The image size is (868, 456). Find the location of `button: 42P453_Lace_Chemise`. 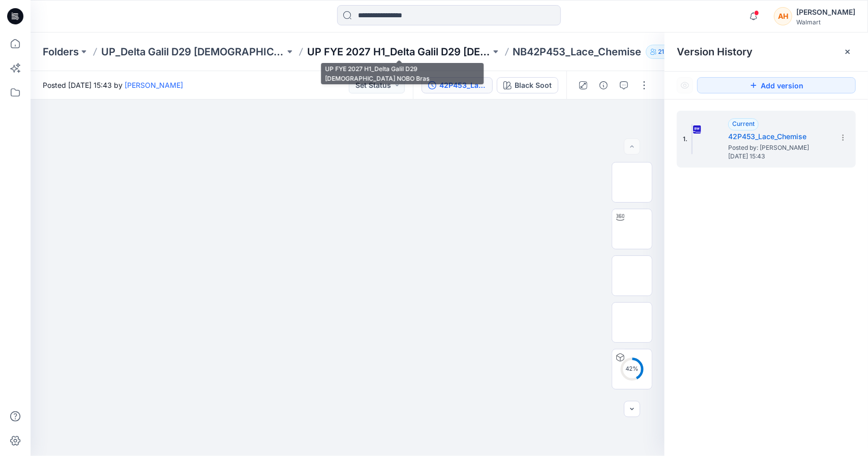

button: 42P453_Lace_Chemise is located at coordinates (457, 85).